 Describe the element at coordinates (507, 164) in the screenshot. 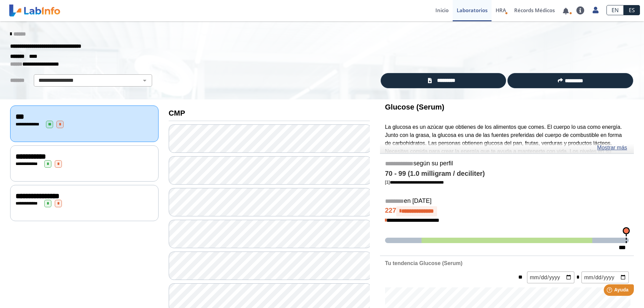

I see `h5: según su perfil` at that location.